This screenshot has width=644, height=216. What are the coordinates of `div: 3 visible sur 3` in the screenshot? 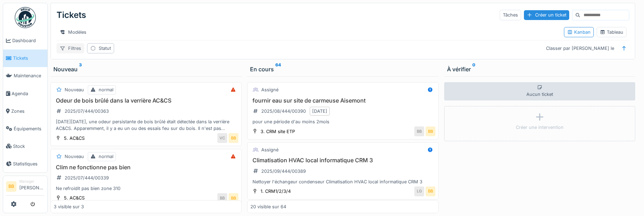 It's located at (69, 206).